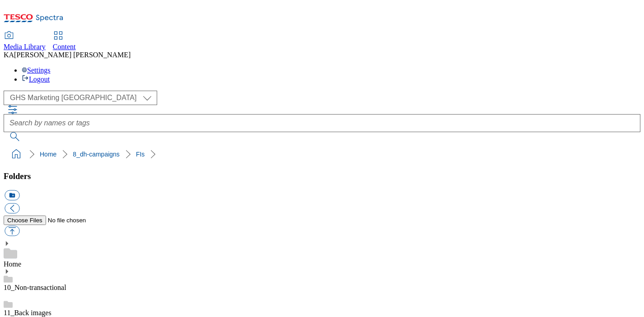  Describe the element at coordinates (96, 154) in the screenshot. I see `a: 8_dh-campaigns` at that location.